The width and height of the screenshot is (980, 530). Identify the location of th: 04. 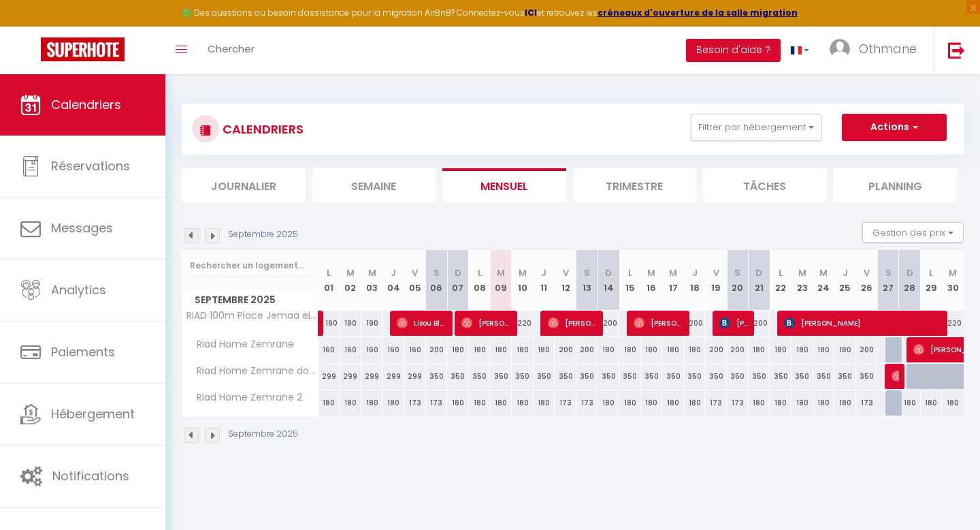
(393, 280).